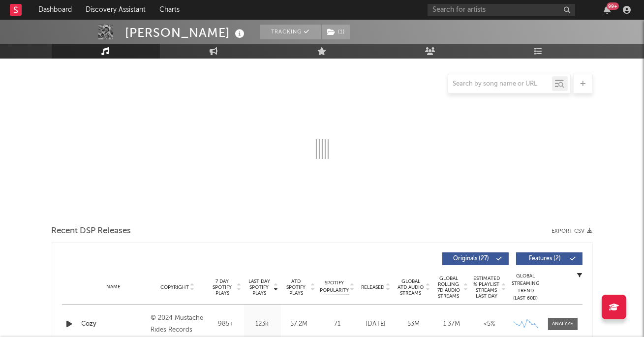 The width and height of the screenshot is (644, 337). What do you see at coordinates (177, 324) in the screenshot?
I see `div: © 2024 Mustache Rides Records` at bounding box center [177, 324].